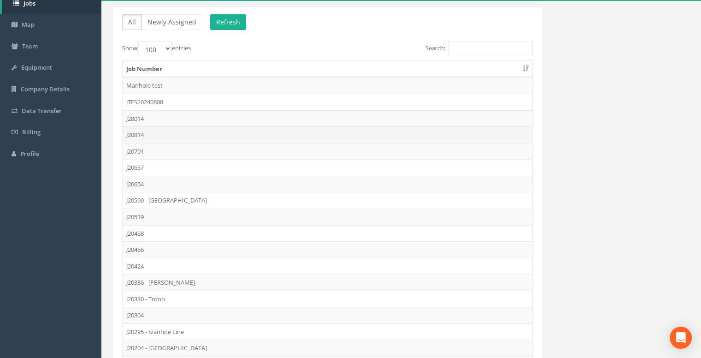 The width and height of the screenshot is (701, 358). I want to click on select: Showentries, so click(154, 48).